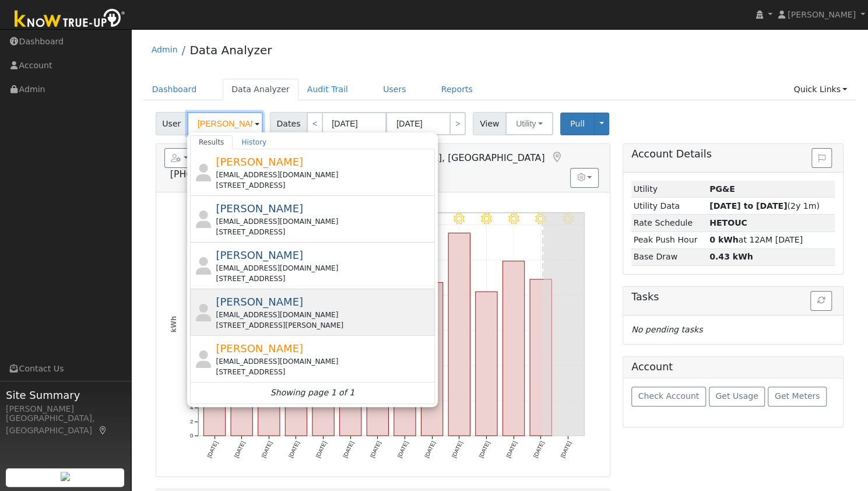 The image size is (868, 491). Describe the element at coordinates (514, 219) in the screenshot. I see `i: 8/15 - Clear` at that location.